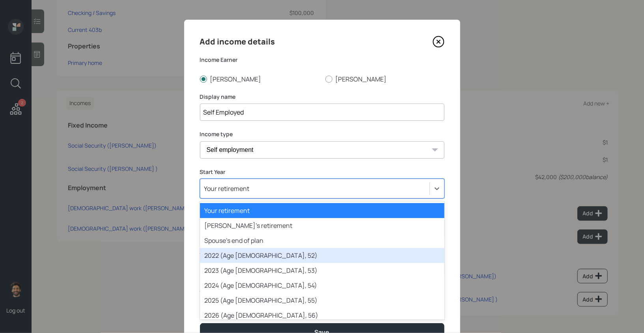  I want to click on label: Income Earner, so click(322, 60).